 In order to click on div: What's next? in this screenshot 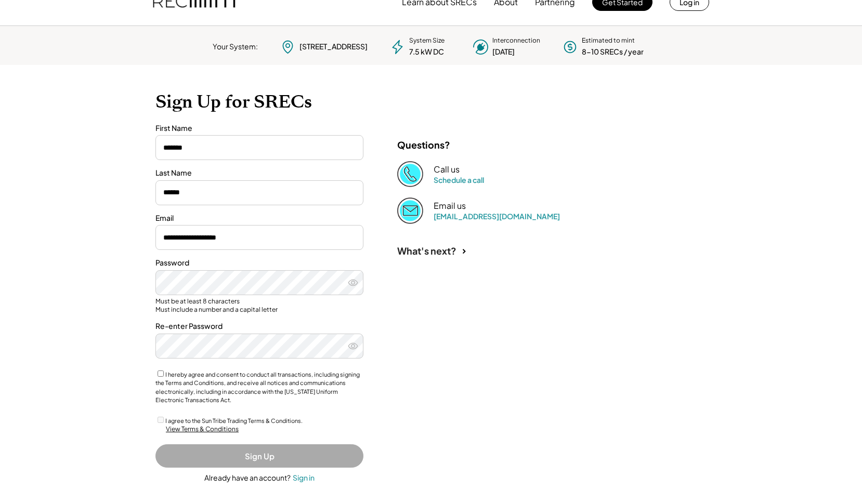, I will do `click(427, 251)`.